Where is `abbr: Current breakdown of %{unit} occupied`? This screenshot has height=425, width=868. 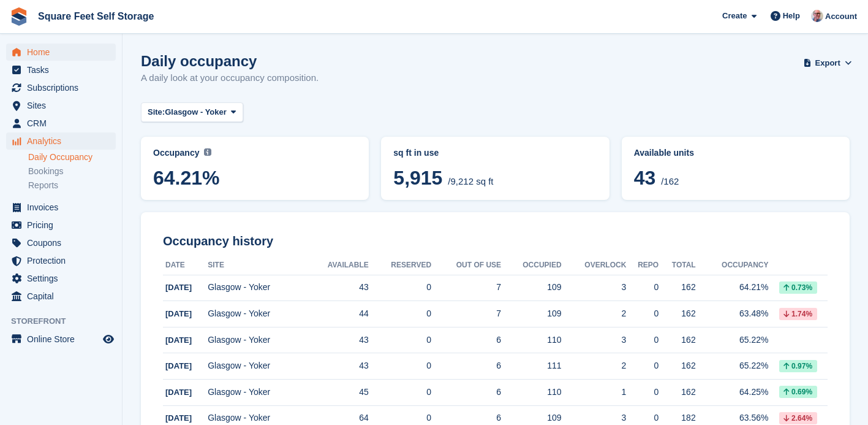 abbr: Current breakdown of %{unit} occupied is located at coordinates (495, 152).